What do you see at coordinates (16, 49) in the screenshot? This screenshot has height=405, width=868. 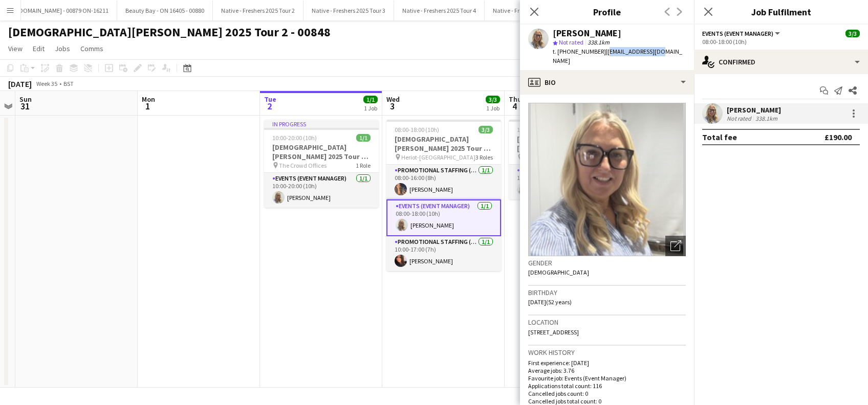 I see `a: View` at bounding box center [16, 49].